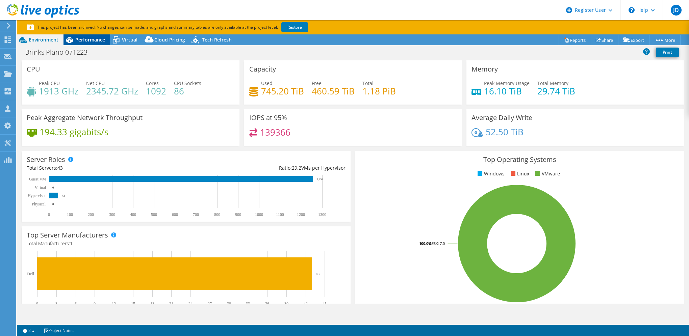 The width and height of the screenshot is (689, 336). I want to click on text: 30, so click(229, 304).